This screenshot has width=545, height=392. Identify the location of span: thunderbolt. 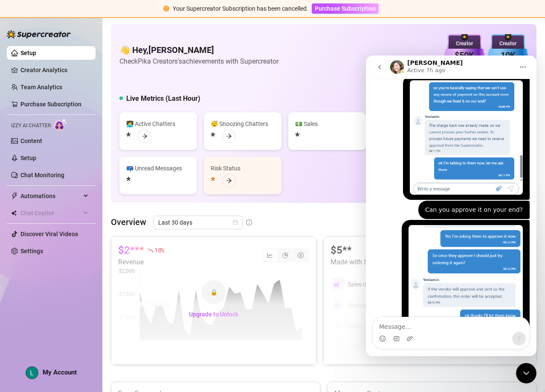
(14, 196).